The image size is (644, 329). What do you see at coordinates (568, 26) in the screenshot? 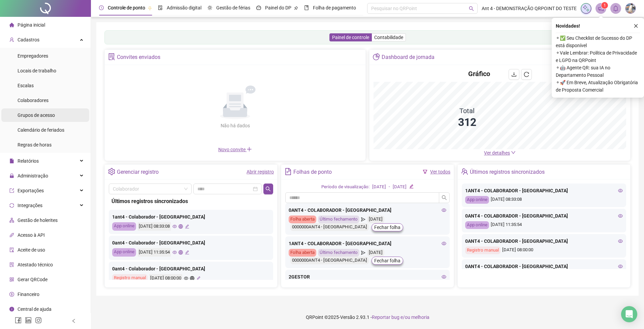
I see `span: Novidades !` at bounding box center [568, 26].